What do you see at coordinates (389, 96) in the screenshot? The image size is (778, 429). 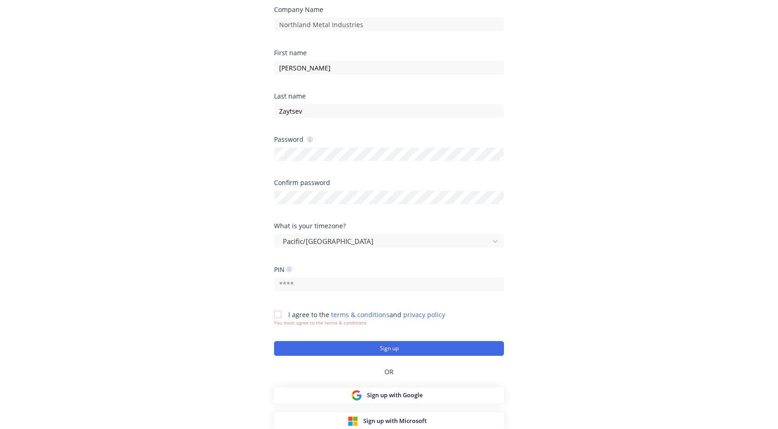 I see `div: Last name` at bounding box center [389, 96].